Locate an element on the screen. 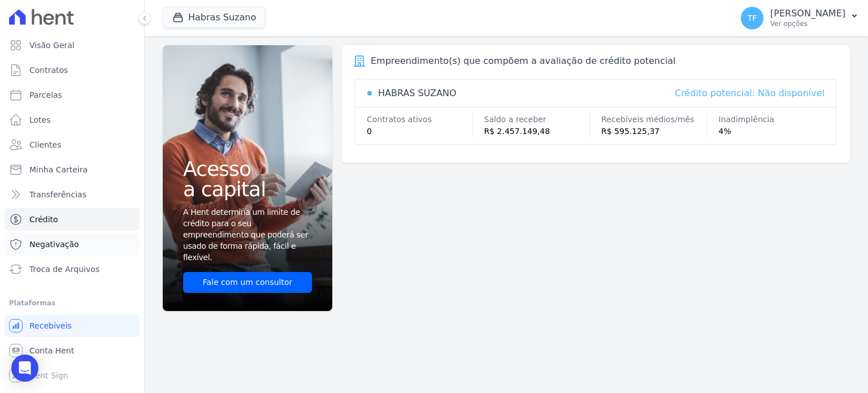 The image size is (868, 393). div: Recebíveis médios/mês is located at coordinates (654, 119).